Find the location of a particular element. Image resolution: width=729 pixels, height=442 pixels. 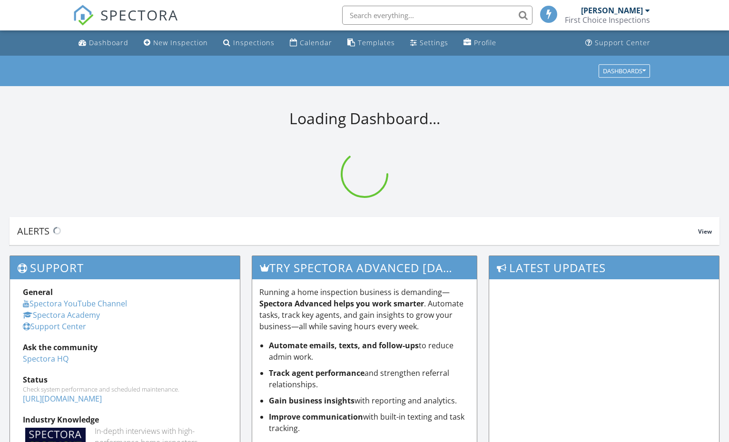

span: View is located at coordinates (705, 231).